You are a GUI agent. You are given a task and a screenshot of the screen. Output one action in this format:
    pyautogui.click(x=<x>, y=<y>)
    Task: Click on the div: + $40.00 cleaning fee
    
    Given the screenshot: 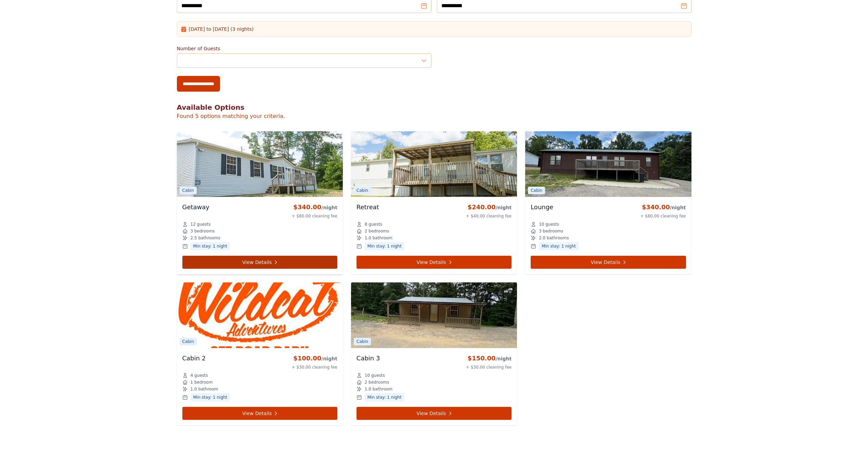 What is the action you would take?
    pyautogui.click(x=489, y=217)
    